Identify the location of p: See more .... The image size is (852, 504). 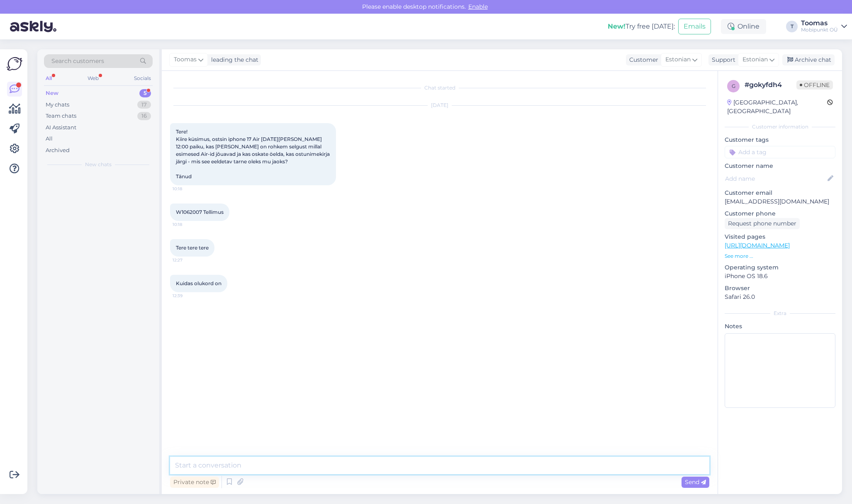
(780, 256).